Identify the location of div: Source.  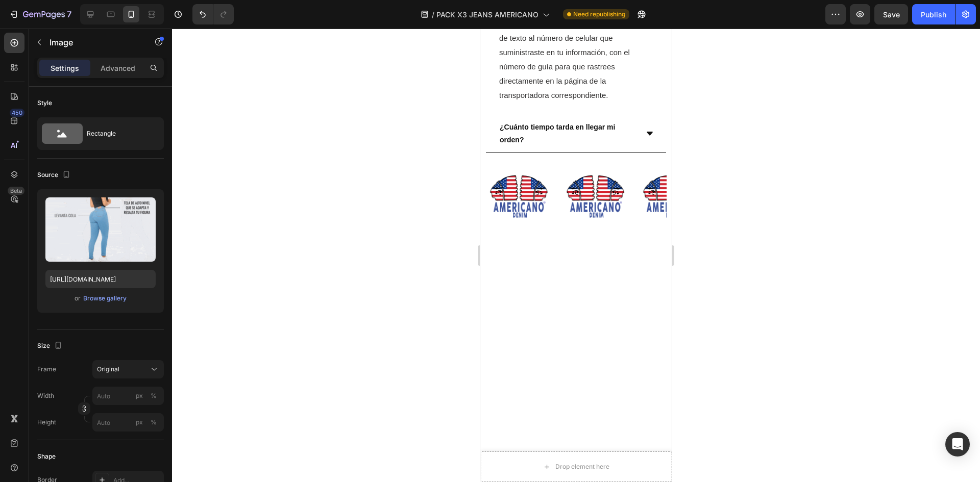
(55, 175).